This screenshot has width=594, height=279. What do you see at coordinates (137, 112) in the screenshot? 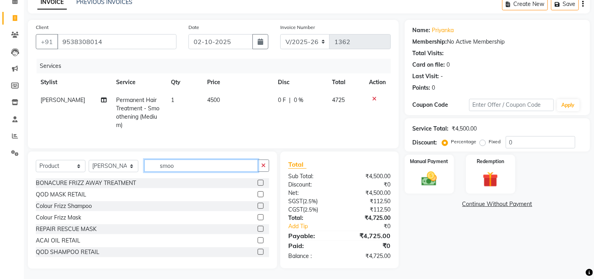
I see `span: Permanent Hair Treatment - Smoothening (Medium)` at bounding box center [137, 112].